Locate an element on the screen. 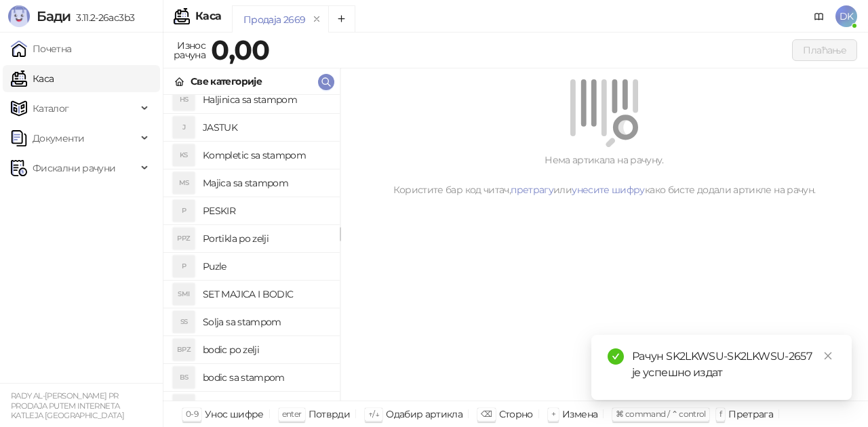 The height and width of the screenshot is (427, 868). button: Плаћање is located at coordinates (824, 50).